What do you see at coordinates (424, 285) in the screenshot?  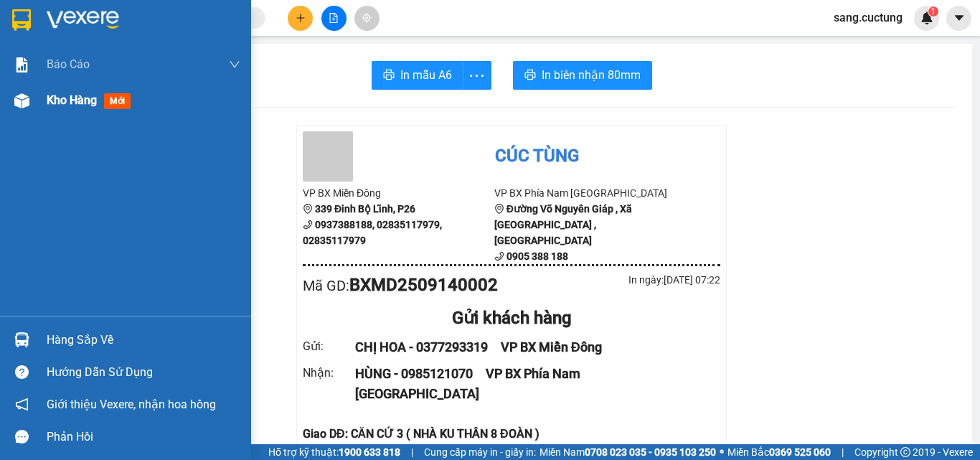 I see `b: BXMD2509140002` at bounding box center [424, 285].